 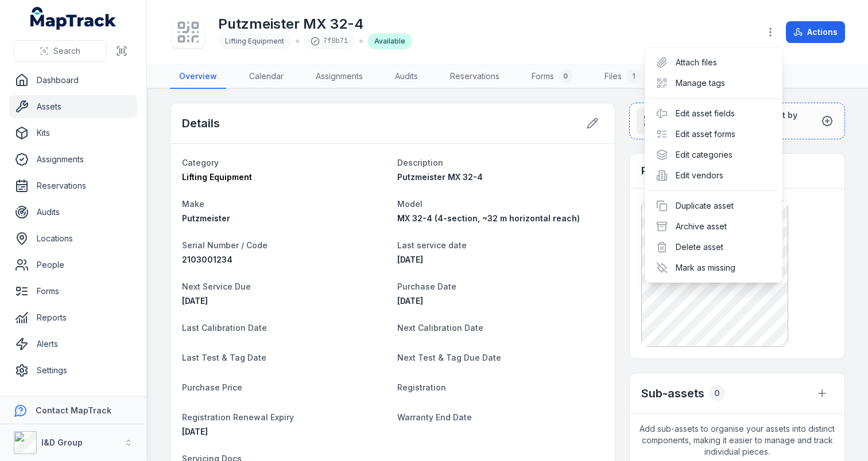 What do you see at coordinates (714, 114) in the screenshot?
I see `div: Edit asset fields` at bounding box center [714, 114].